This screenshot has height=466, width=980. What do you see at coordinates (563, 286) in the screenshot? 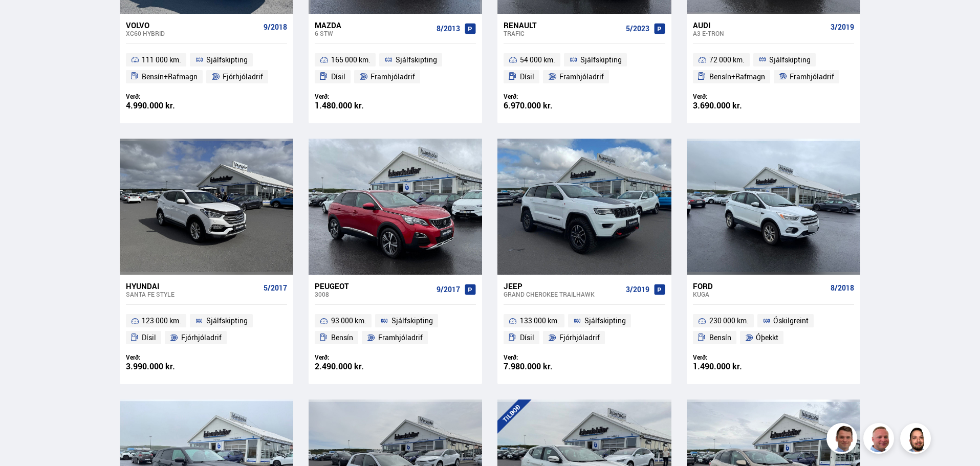
I see `div: Jeep` at bounding box center [563, 286].